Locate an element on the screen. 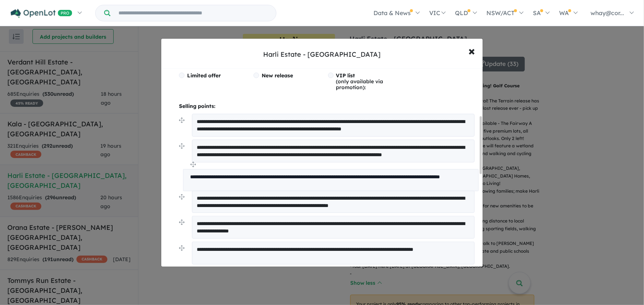 The image size is (644, 305). span: New release is located at coordinates (277, 75).